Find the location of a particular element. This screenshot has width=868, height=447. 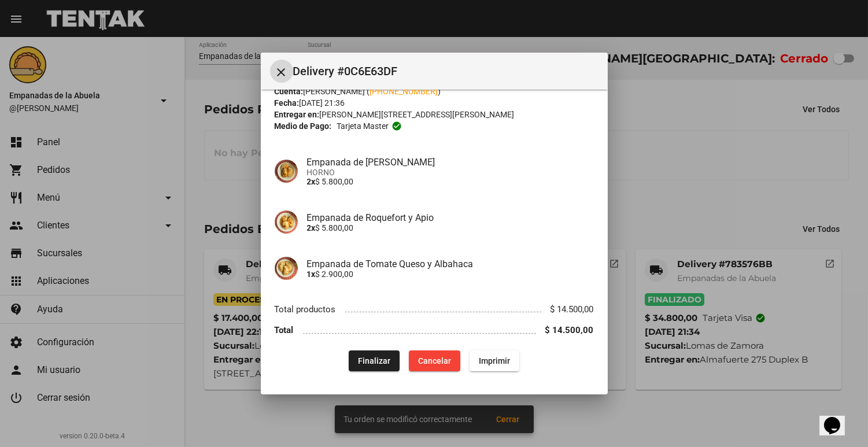

span: Finalizar is located at coordinates (374, 361).